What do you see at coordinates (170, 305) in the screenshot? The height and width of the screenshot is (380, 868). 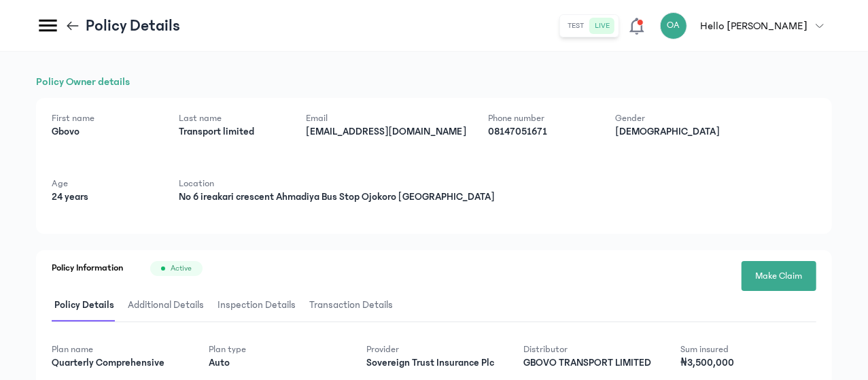 I see `button: Additional Details` at bounding box center [170, 305].